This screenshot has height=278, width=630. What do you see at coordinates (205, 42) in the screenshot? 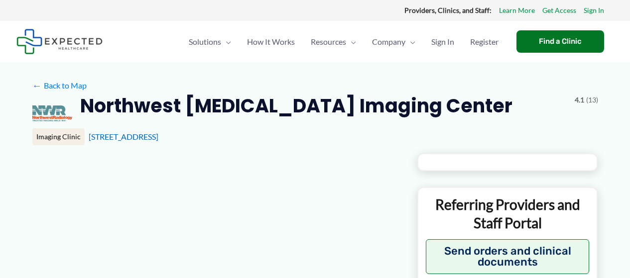
I see `span: Solutions` at bounding box center [205, 42].